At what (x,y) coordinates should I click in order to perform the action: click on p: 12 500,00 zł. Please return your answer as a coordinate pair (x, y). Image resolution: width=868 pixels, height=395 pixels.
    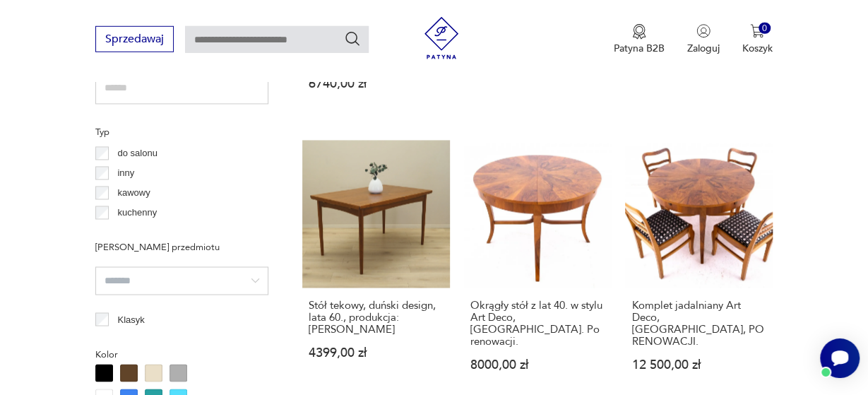
    Looking at the image, I should click on (699, 365).